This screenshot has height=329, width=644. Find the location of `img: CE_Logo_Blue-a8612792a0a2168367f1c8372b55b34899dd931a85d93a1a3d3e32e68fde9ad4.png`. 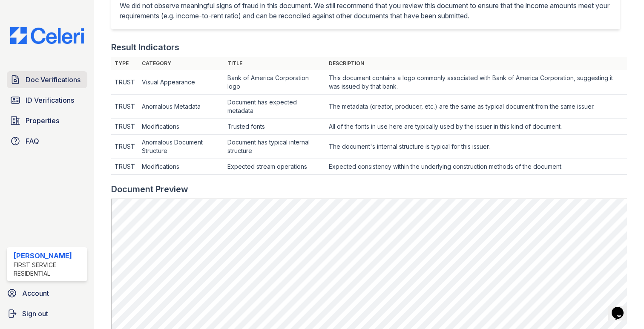

img: CE_Logo_Blue-a8612792a0a2168367f1c8372b55b34899dd931a85d93a1a3d3e32e68fde9ad4.png is located at coordinates (47, 36).